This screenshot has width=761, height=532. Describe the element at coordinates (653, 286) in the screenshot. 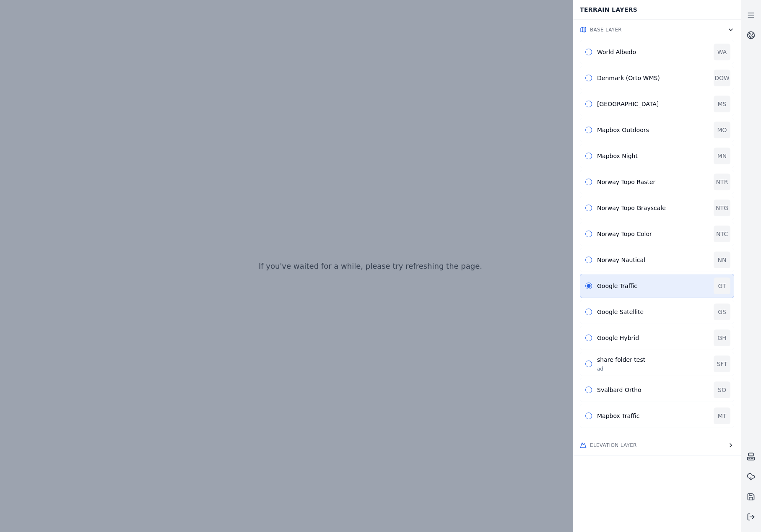

I see `div: Google Traffic` at that location.